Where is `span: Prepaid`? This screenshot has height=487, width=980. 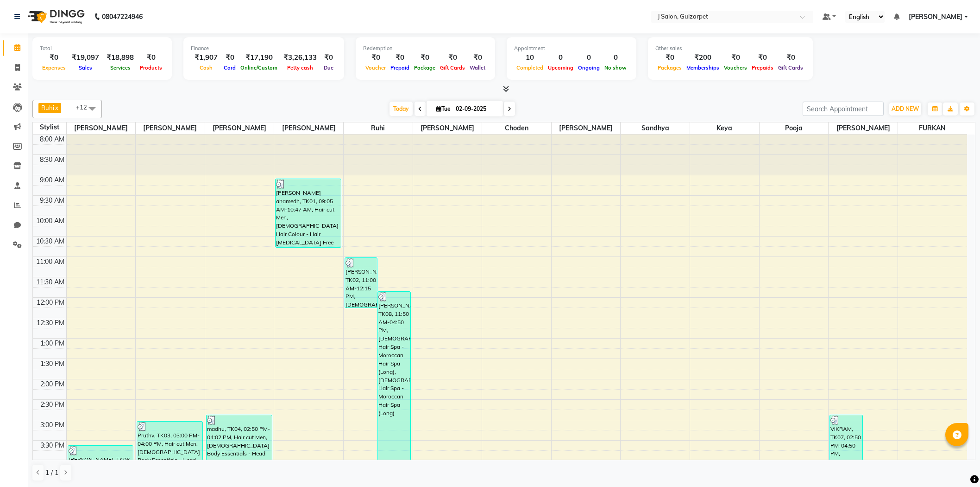 span: Prepaid is located at coordinates (400, 67).